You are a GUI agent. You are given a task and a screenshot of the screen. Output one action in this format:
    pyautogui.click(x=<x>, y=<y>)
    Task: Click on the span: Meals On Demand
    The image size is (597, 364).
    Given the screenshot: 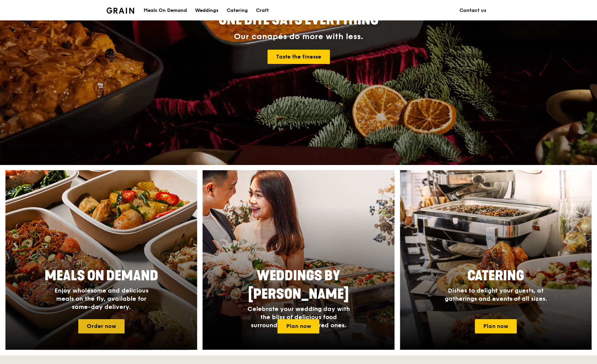 What is the action you would take?
    pyautogui.click(x=101, y=276)
    